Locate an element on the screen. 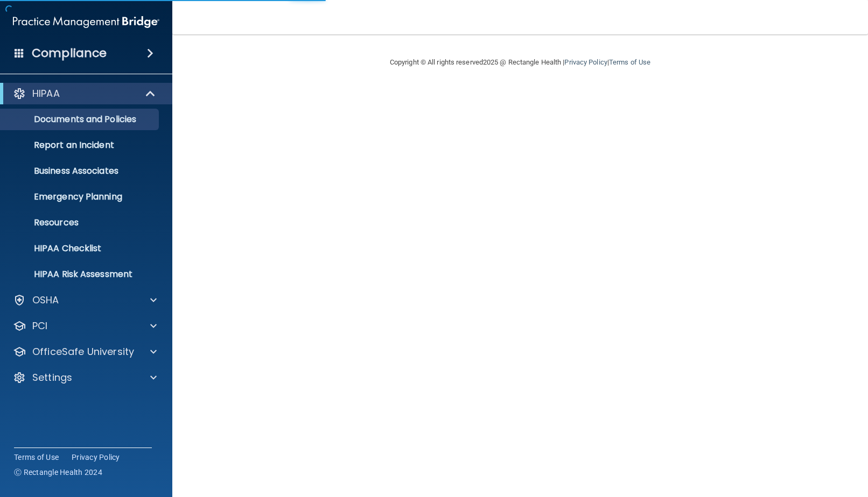 The image size is (868, 497). a: PCI is located at coordinates (85, 326).